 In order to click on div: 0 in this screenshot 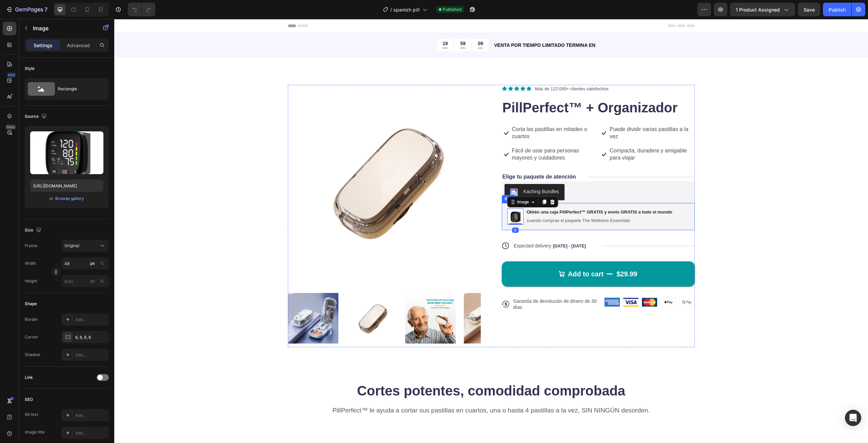, I will do `click(401, 211)`.